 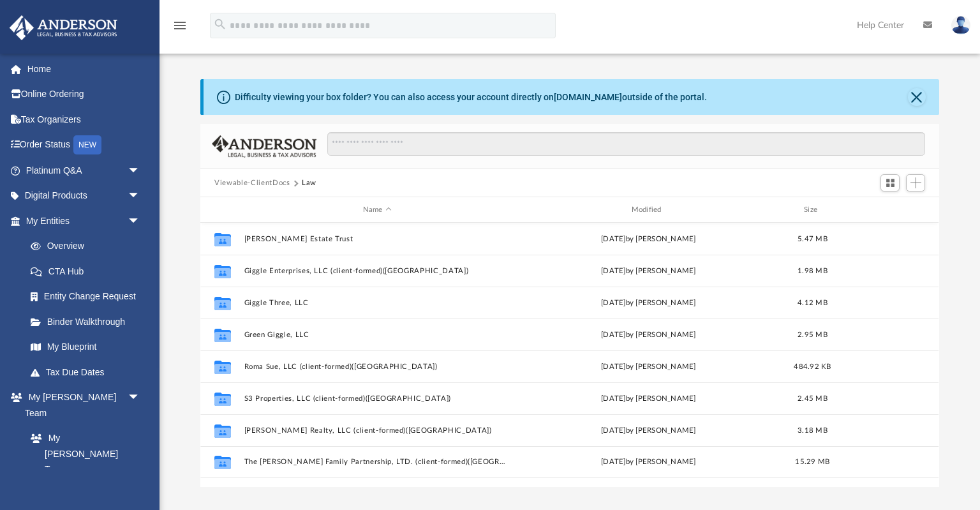 I want to click on button: Giggle Three, LLC, so click(x=377, y=303).